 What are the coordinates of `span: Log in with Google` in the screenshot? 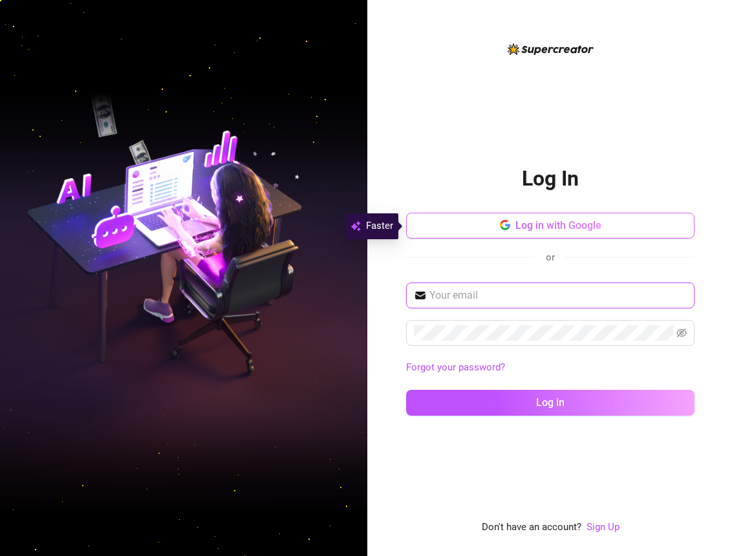 It's located at (558, 225).